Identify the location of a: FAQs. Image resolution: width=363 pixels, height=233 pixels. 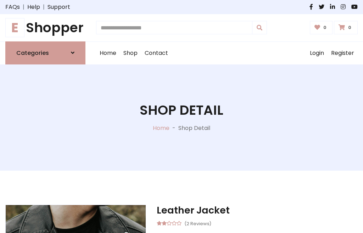
(12, 7).